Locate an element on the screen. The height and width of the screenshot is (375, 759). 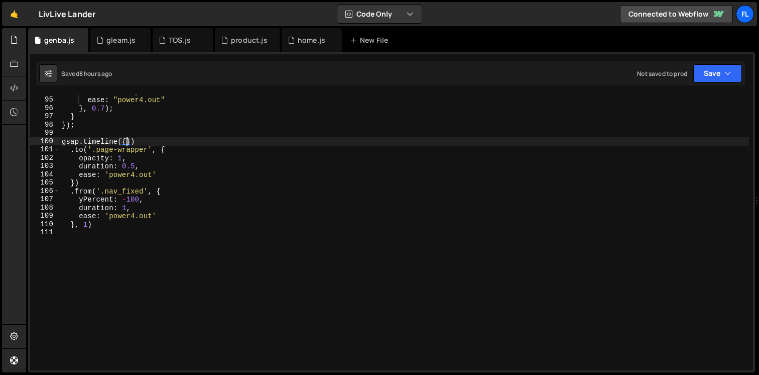
div: 110 is located at coordinates (45, 224).